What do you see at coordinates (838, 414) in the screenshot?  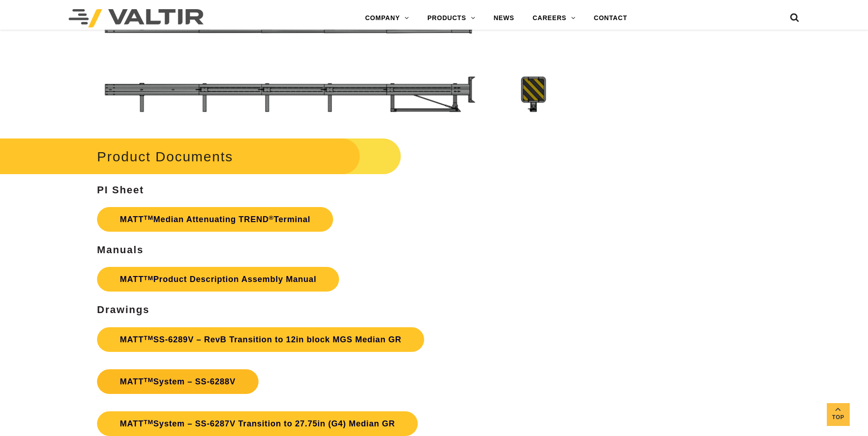 I see `a: Top` at bounding box center [838, 414].